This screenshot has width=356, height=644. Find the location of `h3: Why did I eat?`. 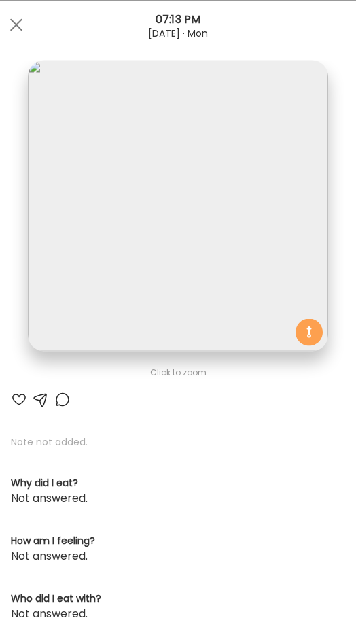

h3: Why did I eat? is located at coordinates (178, 482).